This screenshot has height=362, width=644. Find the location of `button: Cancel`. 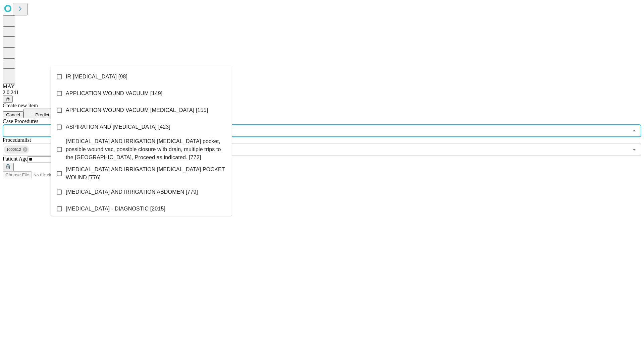

button: Cancel is located at coordinates (13, 115).